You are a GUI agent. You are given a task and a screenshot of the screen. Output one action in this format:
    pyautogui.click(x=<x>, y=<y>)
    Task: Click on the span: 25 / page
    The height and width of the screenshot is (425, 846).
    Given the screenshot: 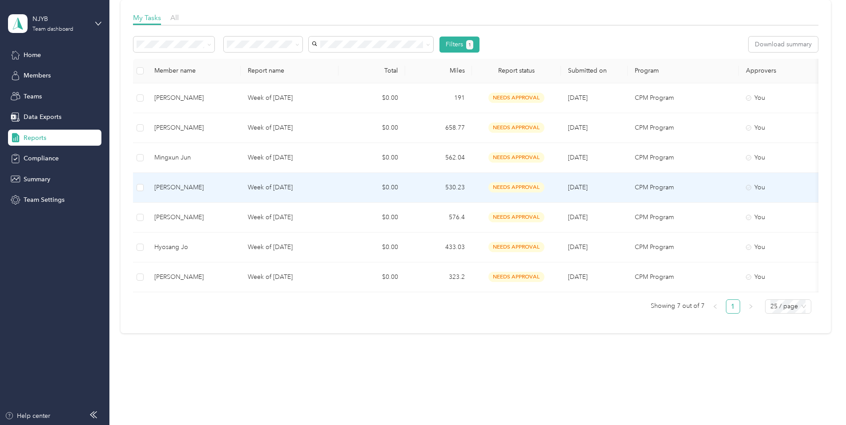 What is the action you would take?
    pyautogui.click(x=789, y=306)
    